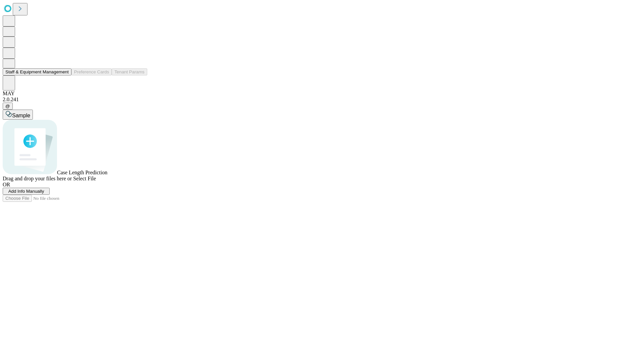  What do you see at coordinates (6, 185) in the screenshot?
I see `span: OR` at bounding box center [6, 185].